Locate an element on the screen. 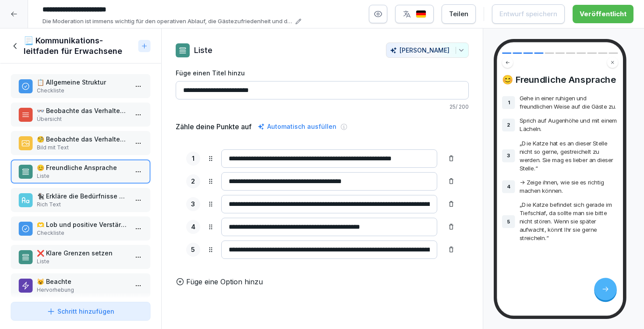 The height and width of the screenshot is (329, 644). p: 😺 Beachte is located at coordinates (82, 281).